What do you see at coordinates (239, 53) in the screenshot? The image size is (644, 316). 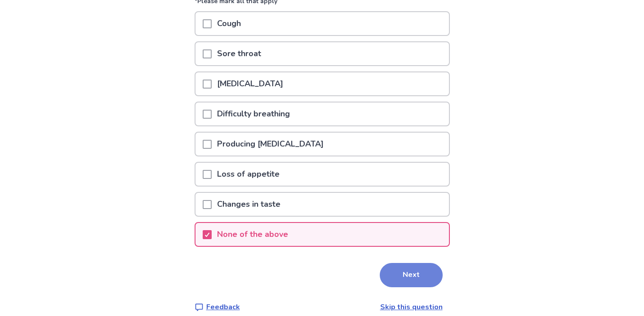 I see `p: Sore throat` at bounding box center [239, 53].